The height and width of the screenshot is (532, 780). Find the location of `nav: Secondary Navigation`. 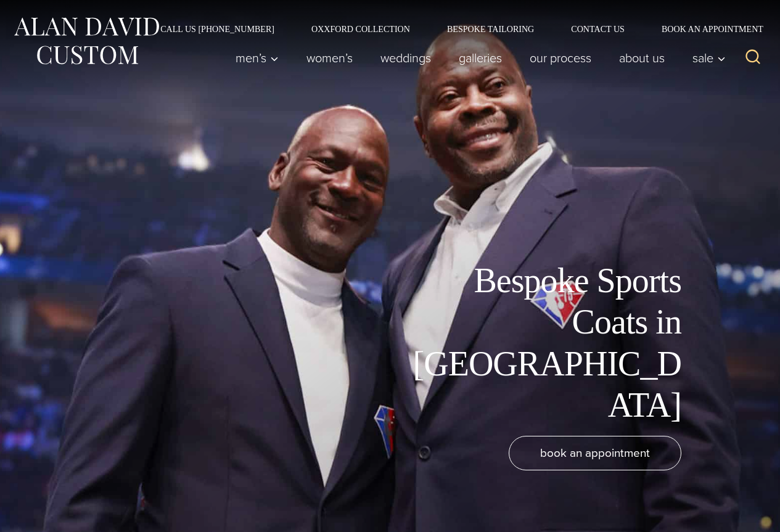

nav: Secondary Navigation is located at coordinates (454, 29).